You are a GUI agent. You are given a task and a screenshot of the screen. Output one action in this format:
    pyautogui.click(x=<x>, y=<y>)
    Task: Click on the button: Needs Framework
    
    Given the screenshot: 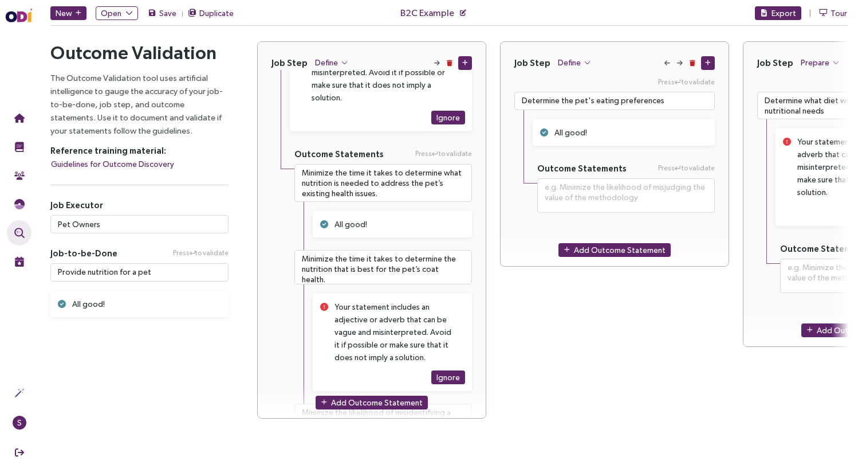 What is the action you would take?
    pyautogui.click(x=19, y=204)
    